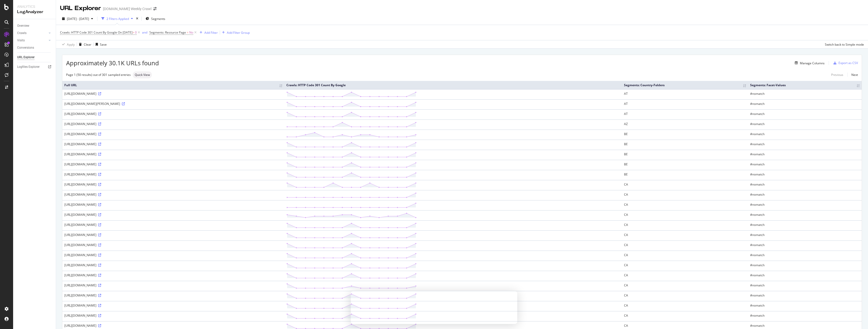 Image resolution: width=868 pixels, height=329 pixels. I want to click on div: Apply, so click(70, 44).